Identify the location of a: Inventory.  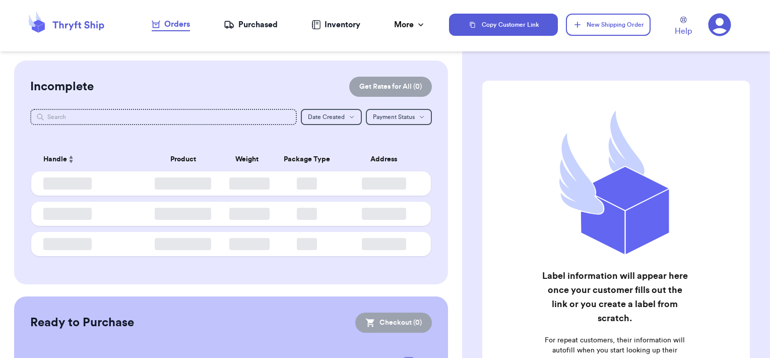
(336, 25).